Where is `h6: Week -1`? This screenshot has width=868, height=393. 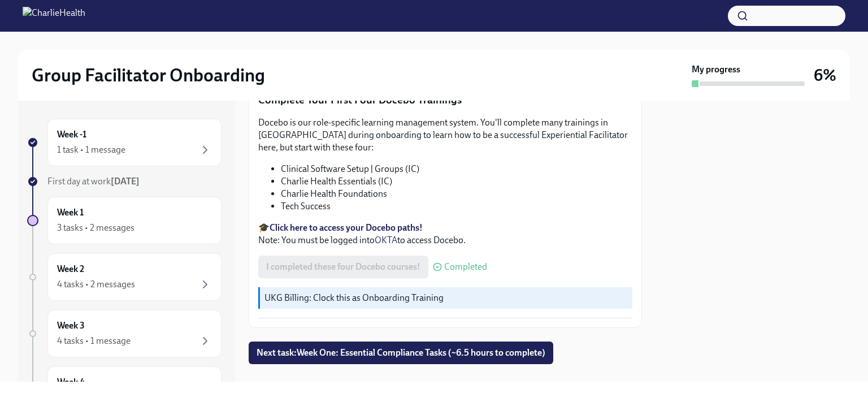
h6: Week -1 is located at coordinates (72, 135).